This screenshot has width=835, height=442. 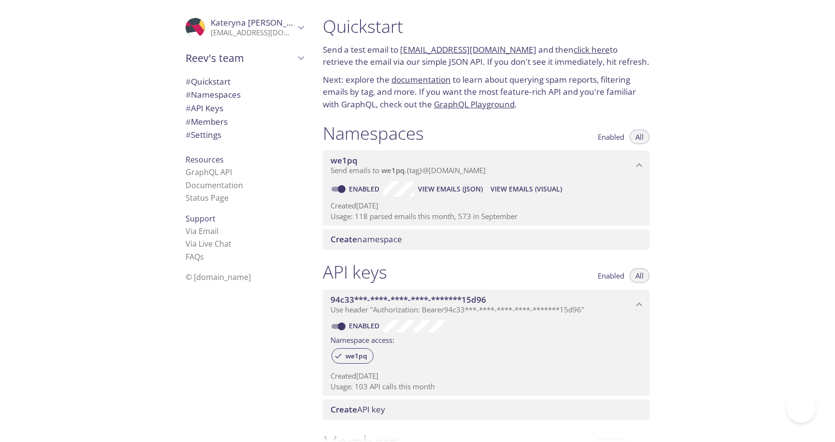 I want to click on span: Resources, so click(x=204, y=159).